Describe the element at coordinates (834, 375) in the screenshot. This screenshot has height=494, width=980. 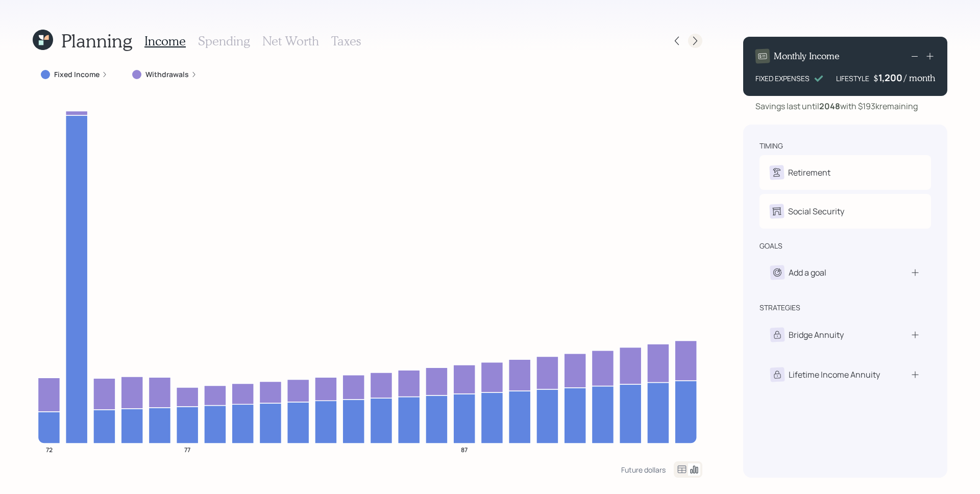
I see `div: Lifetime Income Annuity` at that location.